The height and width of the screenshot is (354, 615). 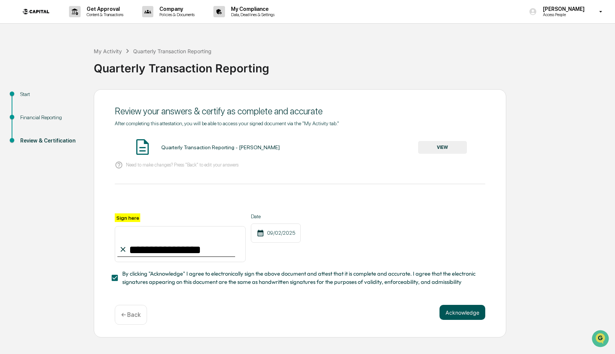 I want to click on div: Financial Reporting, so click(x=51, y=117).